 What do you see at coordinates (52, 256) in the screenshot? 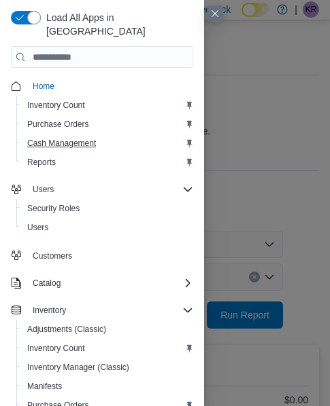
I see `a: Customers` at bounding box center [52, 256].